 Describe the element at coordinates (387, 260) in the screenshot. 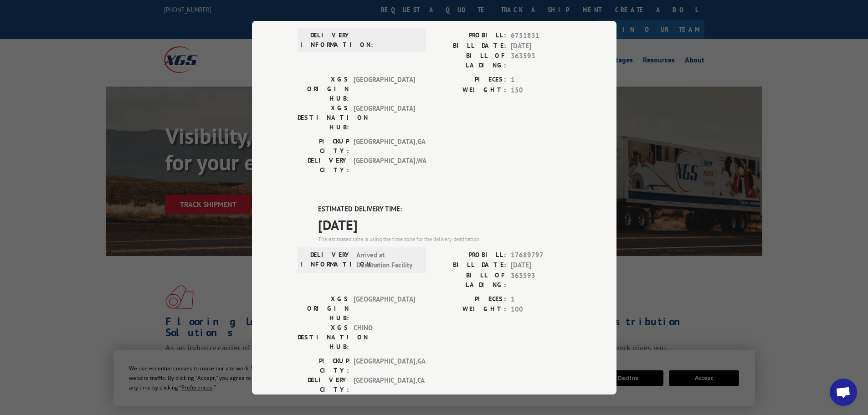

I see `span: Arrived at Destination Facility` at that location.